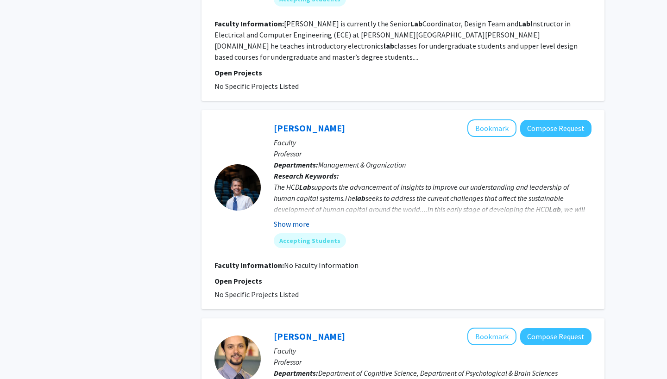 The height and width of the screenshot is (379, 667). What do you see at coordinates (556, 337) in the screenshot?
I see `button: Compose Request to Justin Halberda` at bounding box center [556, 337].